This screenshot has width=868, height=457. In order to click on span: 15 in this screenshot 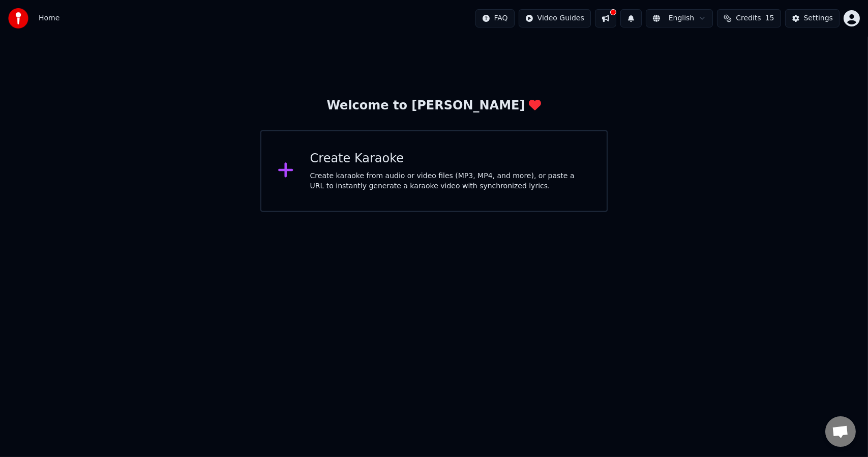, I will do `click(770, 18)`.